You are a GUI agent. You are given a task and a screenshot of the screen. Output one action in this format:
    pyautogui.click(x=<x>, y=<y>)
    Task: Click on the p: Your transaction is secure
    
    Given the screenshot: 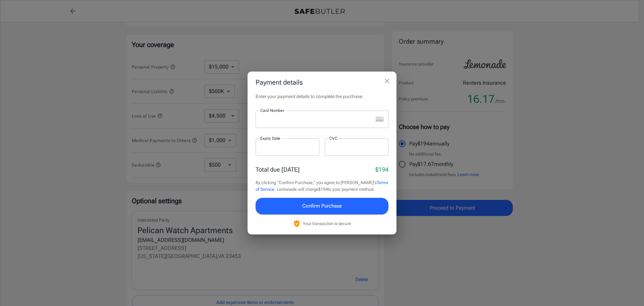 What is the action you would take?
    pyautogui.click(x=327, y=223)
    